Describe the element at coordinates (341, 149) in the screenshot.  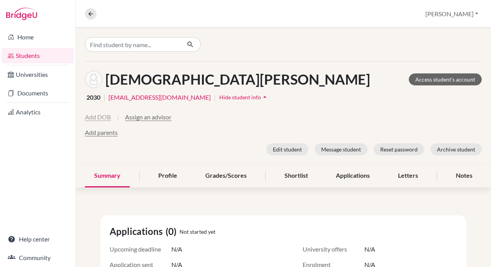
I see `button: Message student` at that location.